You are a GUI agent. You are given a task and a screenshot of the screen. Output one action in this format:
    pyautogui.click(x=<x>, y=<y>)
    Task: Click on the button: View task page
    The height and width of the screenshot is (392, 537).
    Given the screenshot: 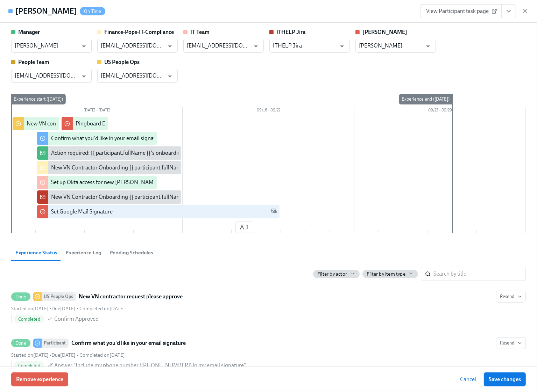 What is the action you would take?
    pyautogui.click(x=509, y=11)
    